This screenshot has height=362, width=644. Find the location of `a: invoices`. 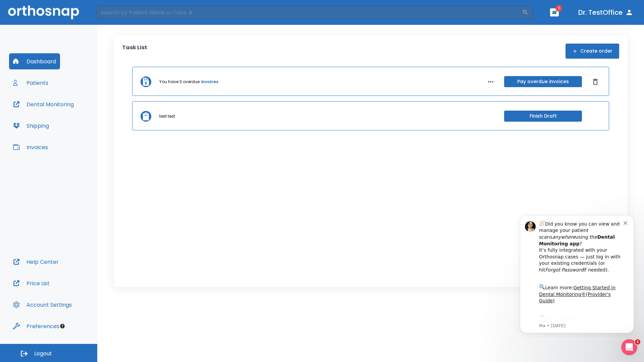

a: invoices is located at coordinates (210, 82).